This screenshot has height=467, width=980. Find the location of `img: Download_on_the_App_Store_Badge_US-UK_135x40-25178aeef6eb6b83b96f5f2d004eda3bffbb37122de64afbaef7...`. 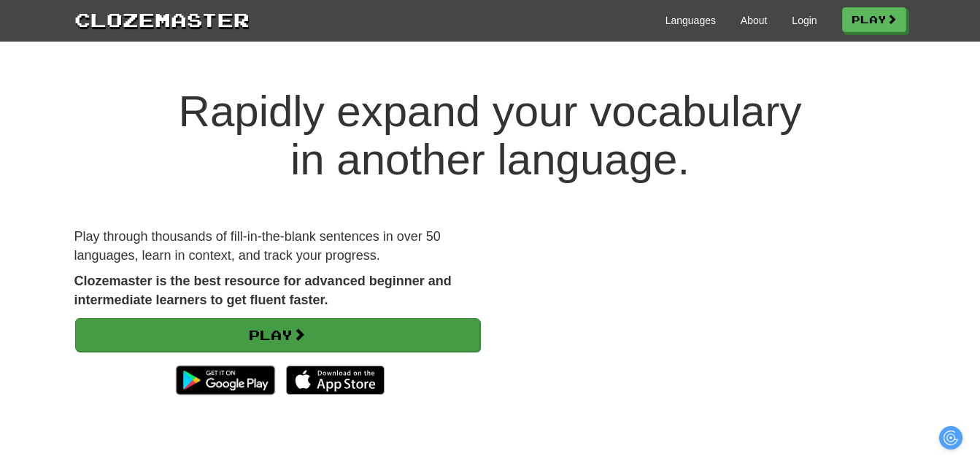

img: Download_on_the_App_Store_Badge_US-UK_135x40-25178aeef6eb6b83b96f5f2d004eda3bffbb37122de64afbaef7... is located at coordinates (335, 380).